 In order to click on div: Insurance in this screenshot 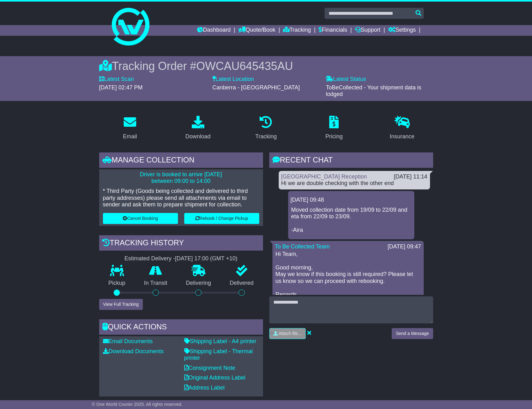, I will do `click(402, 136)`.